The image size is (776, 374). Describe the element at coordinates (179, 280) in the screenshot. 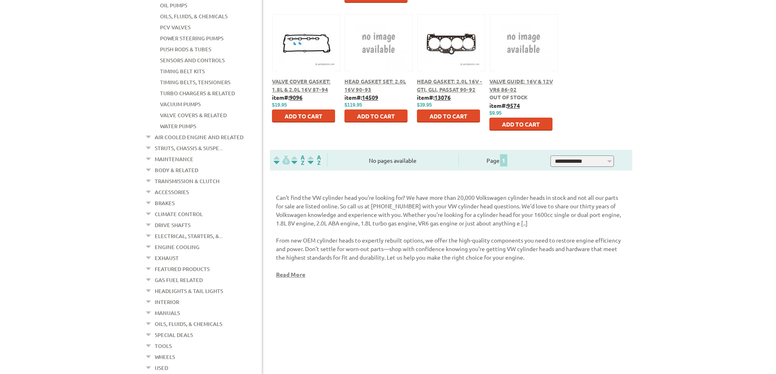

I see `a: Gas Fuel Related` at that location.